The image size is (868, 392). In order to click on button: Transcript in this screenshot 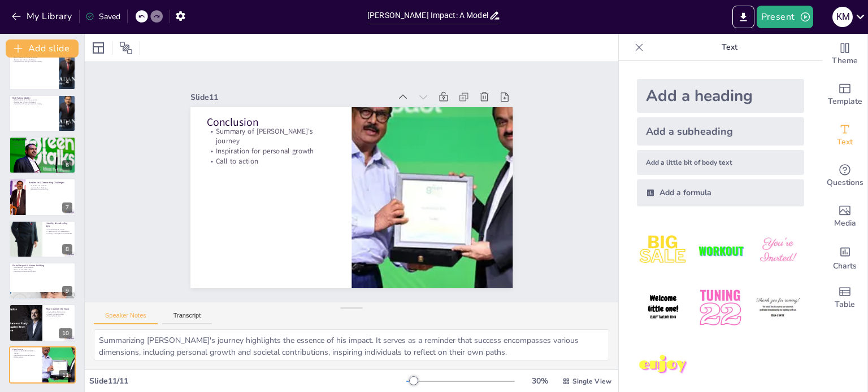, I will do `click(187, 318)`.